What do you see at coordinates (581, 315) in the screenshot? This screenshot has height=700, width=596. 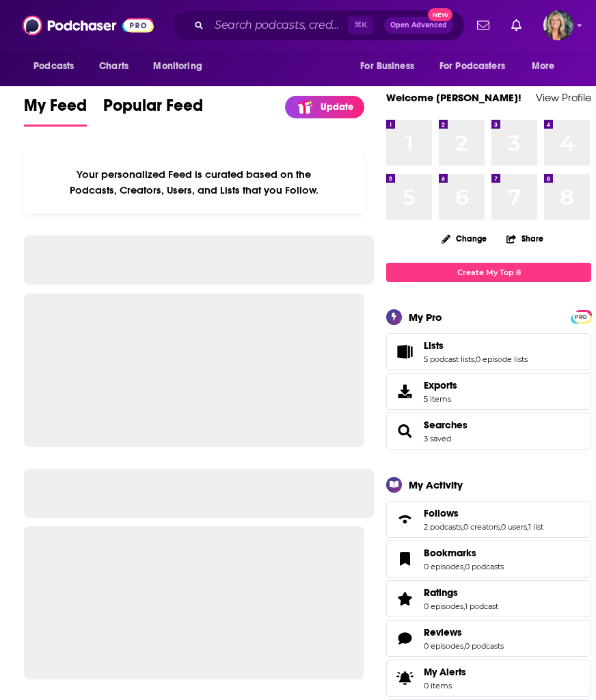 I see `a: PRO` at bounding box center [581, 315].